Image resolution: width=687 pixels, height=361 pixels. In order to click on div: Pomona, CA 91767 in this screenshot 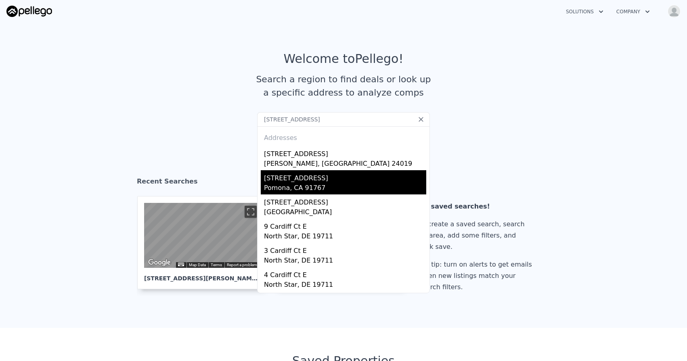, I will do `click(345, 189)`.